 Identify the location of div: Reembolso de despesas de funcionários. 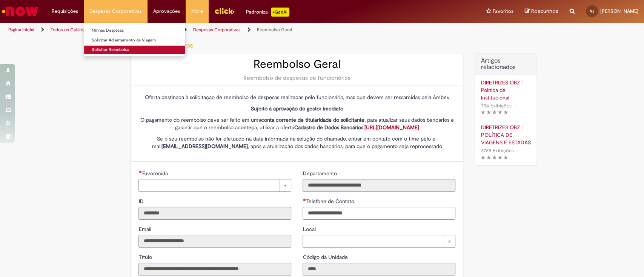
(297, 78).